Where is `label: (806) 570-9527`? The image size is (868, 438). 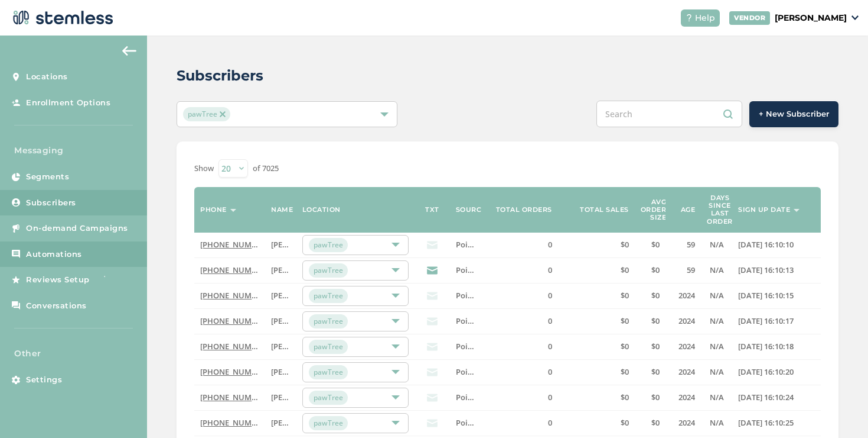 label: (806) 570-9527 is located at coordinates (230, 422).